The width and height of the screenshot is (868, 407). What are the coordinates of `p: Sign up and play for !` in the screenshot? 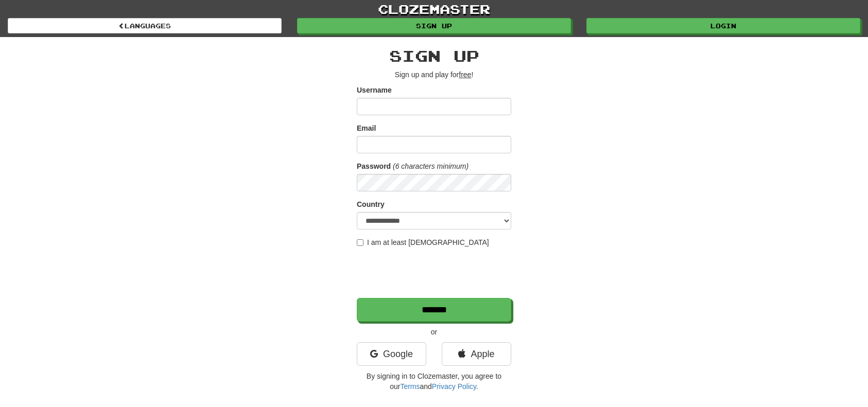 It's located at (434, 75).